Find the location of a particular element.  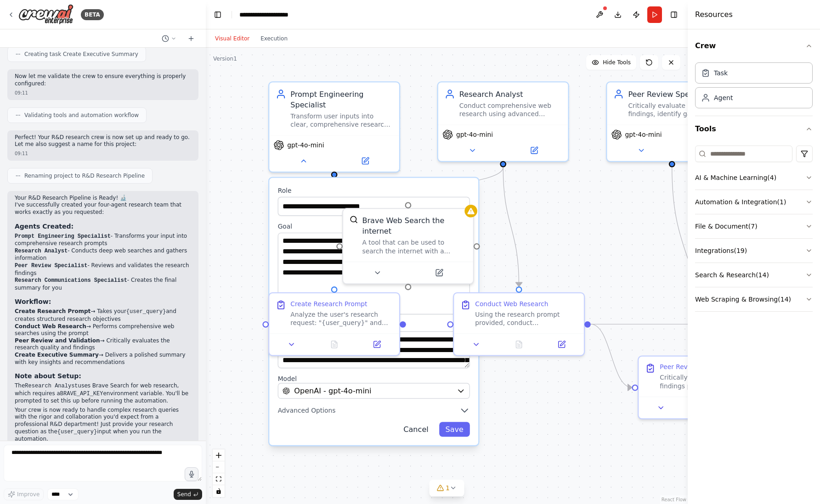

strong: Create Research Prompt is located at coordinates (53, 311).